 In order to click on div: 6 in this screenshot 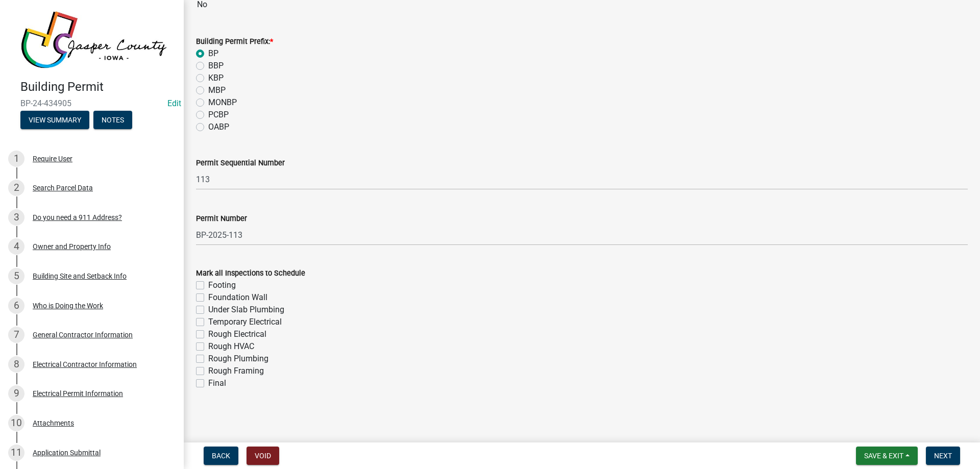, I will do `click(16, 306)`.